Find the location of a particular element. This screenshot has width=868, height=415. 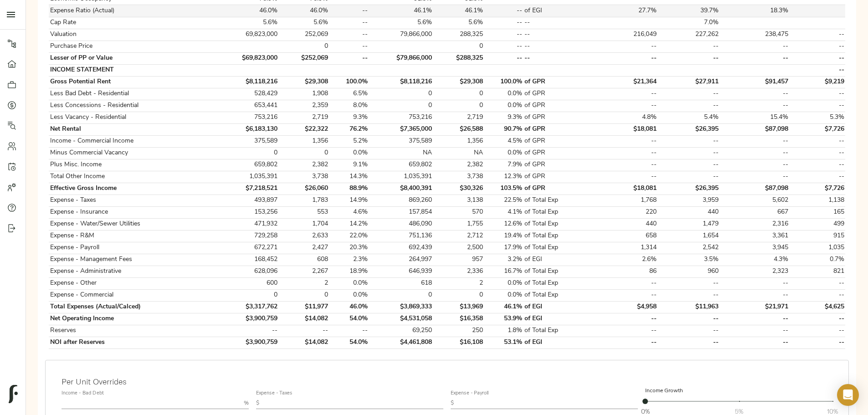

td: 729,258 is located at coordinates (248, 236).